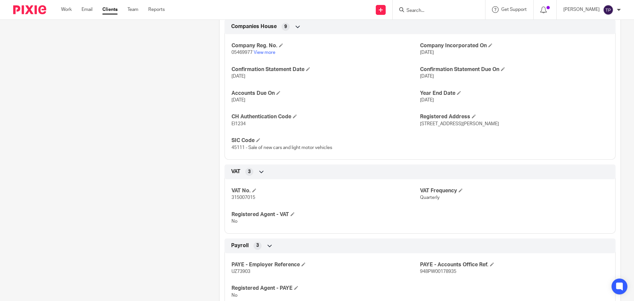 The height and width of the screenshot is (301, 634). I want to click on input: Search, so click(436, 11).